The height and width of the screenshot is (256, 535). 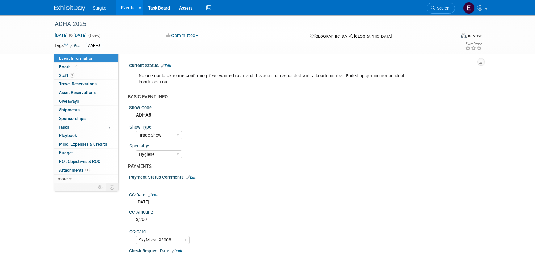 What do you see at coordinates (86, 178) in the screenshot?
I see `a: more` at bounding box center [86, 178].